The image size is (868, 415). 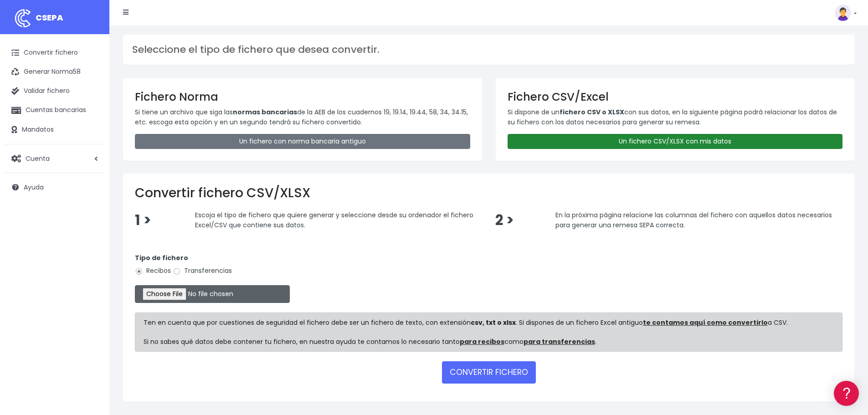 I want to click on a: Información general, so click(x=91, y=85).